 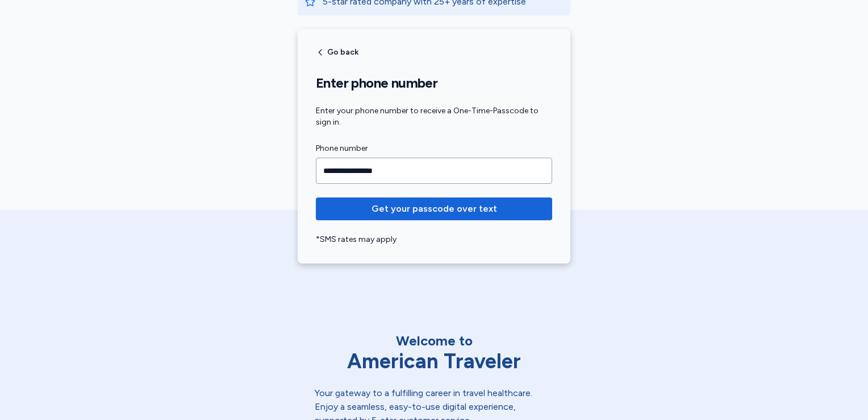 I want to click on label: Phone number, so click(x=434, y=149).